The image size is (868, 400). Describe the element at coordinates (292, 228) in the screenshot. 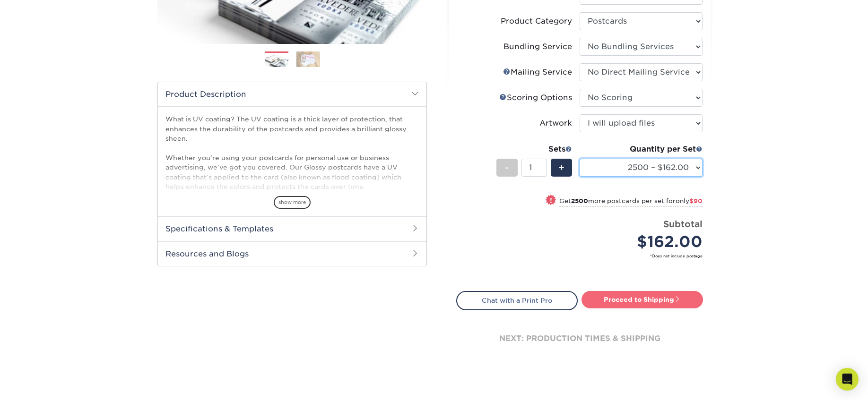

I see `h2: Specifications & Templates` at that location.